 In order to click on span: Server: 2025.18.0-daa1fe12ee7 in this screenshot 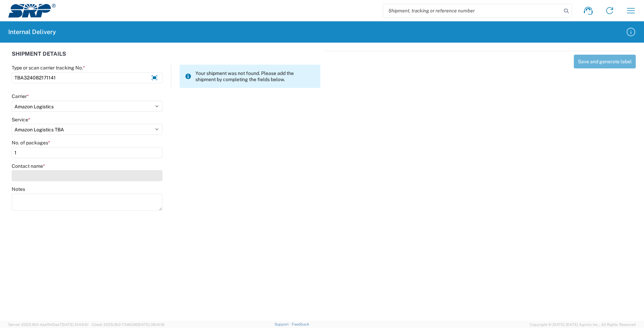, I will do `click(48, 324)`.